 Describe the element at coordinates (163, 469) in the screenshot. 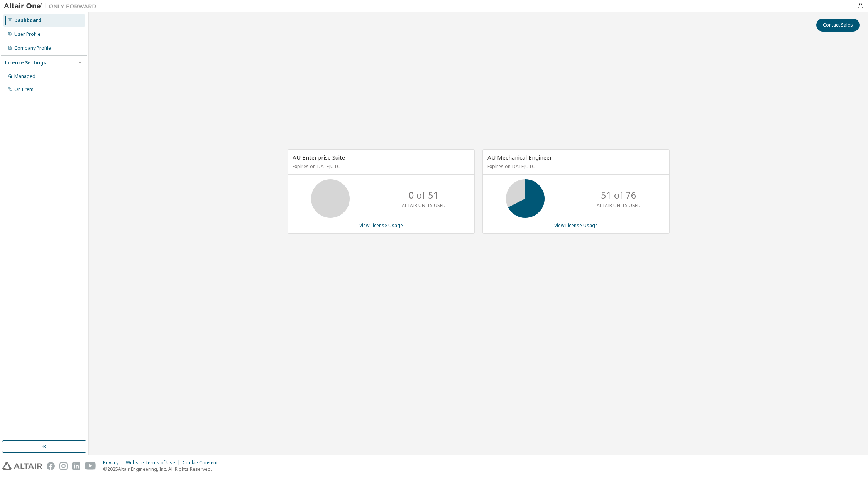

I see `p: © 2025 Altair Engineering, Inc. All Rights Reserved.` at that location.